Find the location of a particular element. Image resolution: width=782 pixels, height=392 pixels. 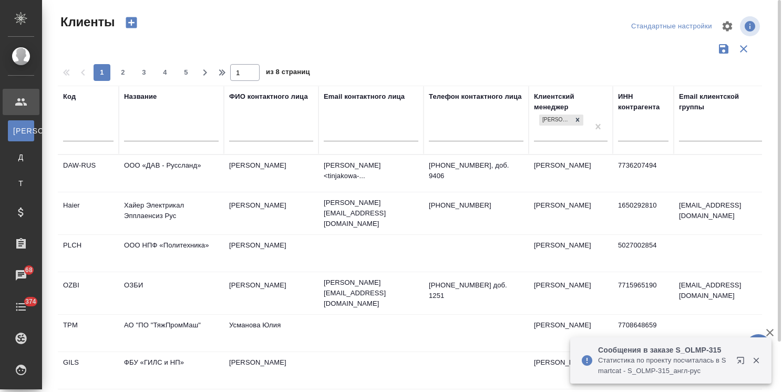

span: Д is located at coordinates (21, 157).